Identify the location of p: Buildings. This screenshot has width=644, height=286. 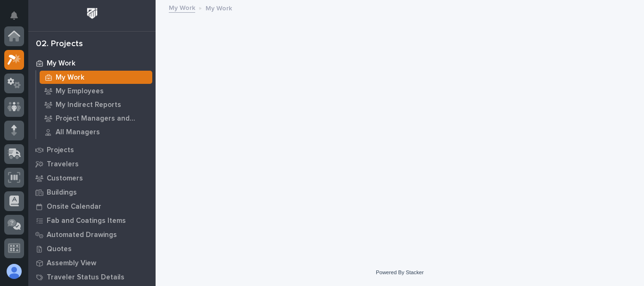
(62, 193).